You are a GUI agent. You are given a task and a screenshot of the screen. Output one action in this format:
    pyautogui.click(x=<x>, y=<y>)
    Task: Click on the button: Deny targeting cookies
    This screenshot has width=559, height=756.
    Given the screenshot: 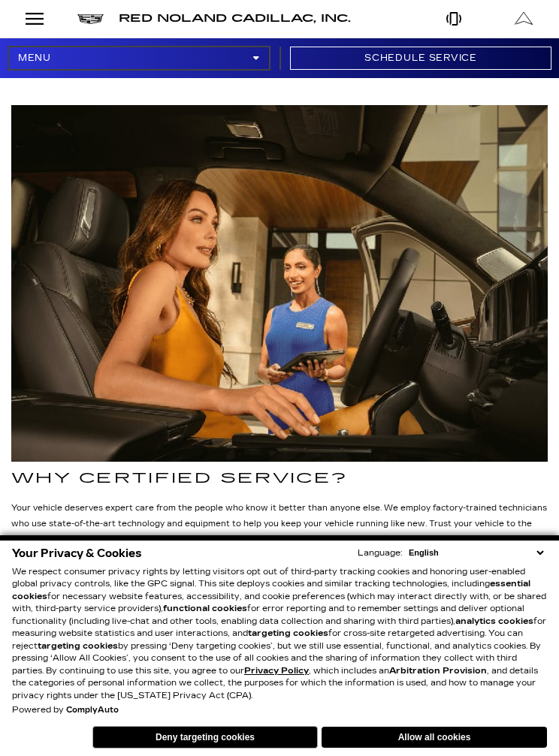 What is the action you would take?
    pyautogui.click(x=205, y=738)
    